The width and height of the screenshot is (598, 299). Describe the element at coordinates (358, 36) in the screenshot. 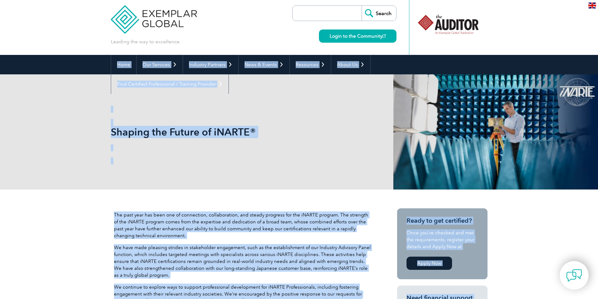

I see `a: Login to the Community` at that location.